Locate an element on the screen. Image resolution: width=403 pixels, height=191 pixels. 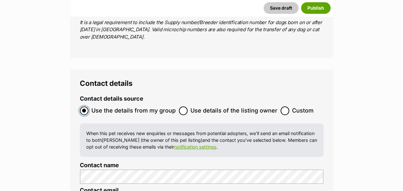
label: Contact name is located at coordinates (202, 165).